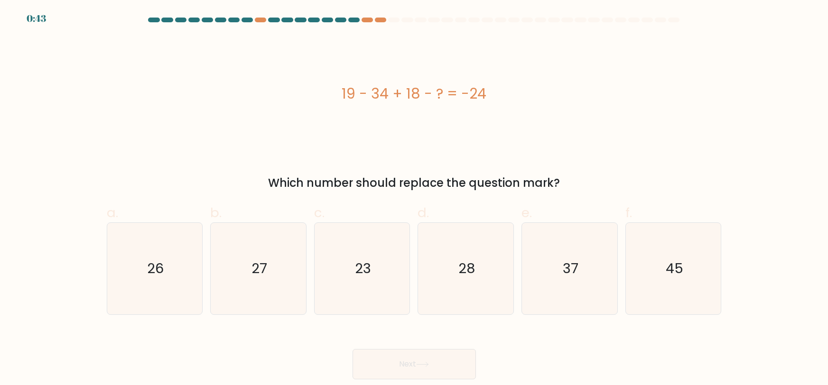  I want to click on span: a., so click(112, 213).